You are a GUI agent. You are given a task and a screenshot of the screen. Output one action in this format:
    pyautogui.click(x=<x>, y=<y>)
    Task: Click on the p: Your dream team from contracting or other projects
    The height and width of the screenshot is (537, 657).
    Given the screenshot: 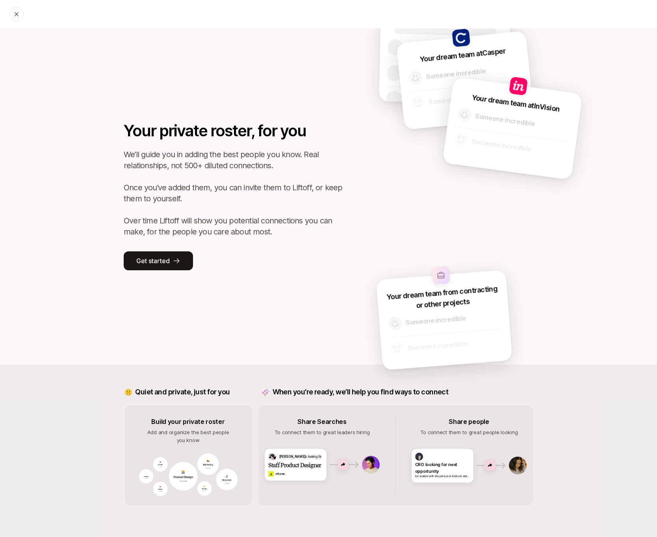 What is the action you would take?
    pyautogui.click(x=443, y=298)
    